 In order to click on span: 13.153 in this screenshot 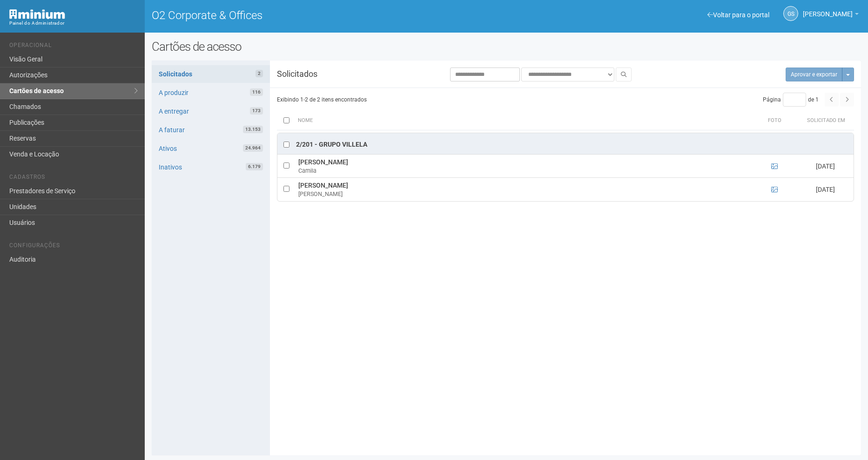, I will do `click(253, 130)`.